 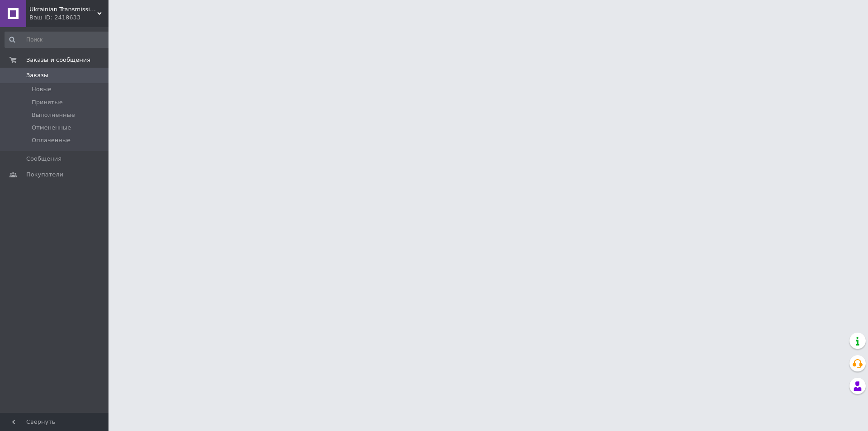 What do you see at coordinates (37, 76) in the screenshot?
I see `span: Заказы` at bounding box center [37, 76].